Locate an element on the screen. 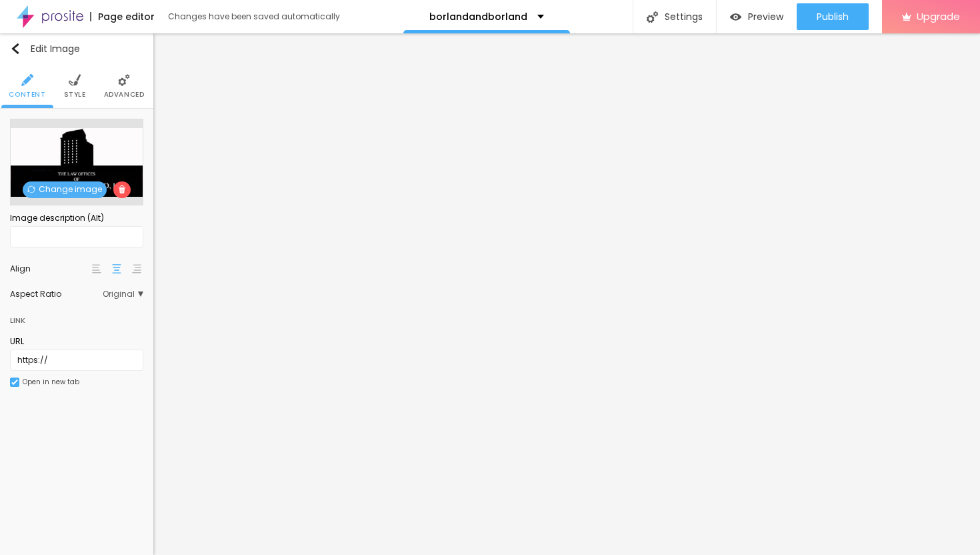 The image size is (980, 555). div: Page editor is located at coordinates (122, 17).